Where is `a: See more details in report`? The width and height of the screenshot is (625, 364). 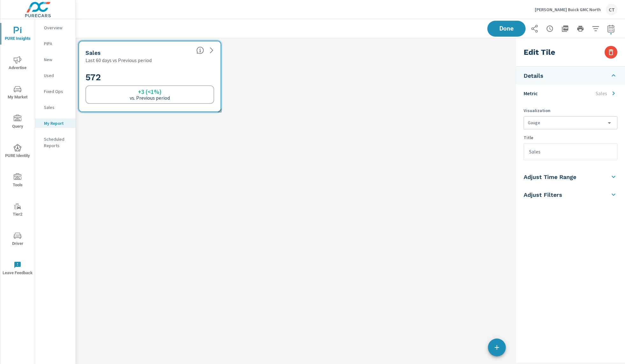
a: See more details in report is located at coordinates (211, 50).